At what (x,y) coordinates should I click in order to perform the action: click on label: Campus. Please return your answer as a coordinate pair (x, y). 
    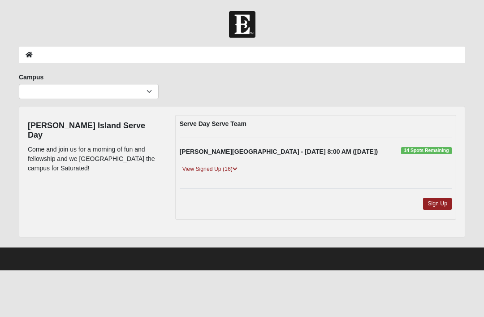
    Looking at the image, I should click on (31, 77).